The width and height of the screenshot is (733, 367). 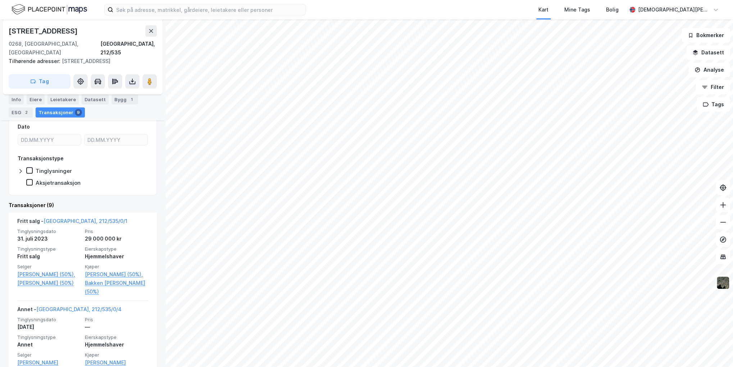 I want to click on div: Dato, so click(x=24, y=127).